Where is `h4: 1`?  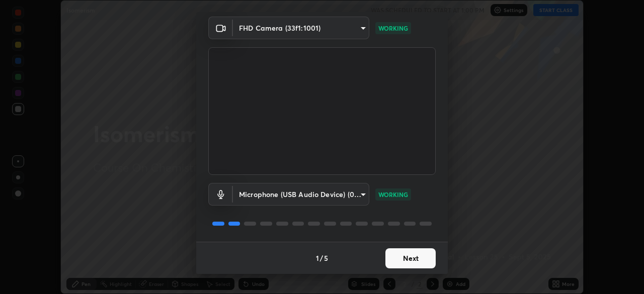
h4: 1 is located at coordinates (318, 258).